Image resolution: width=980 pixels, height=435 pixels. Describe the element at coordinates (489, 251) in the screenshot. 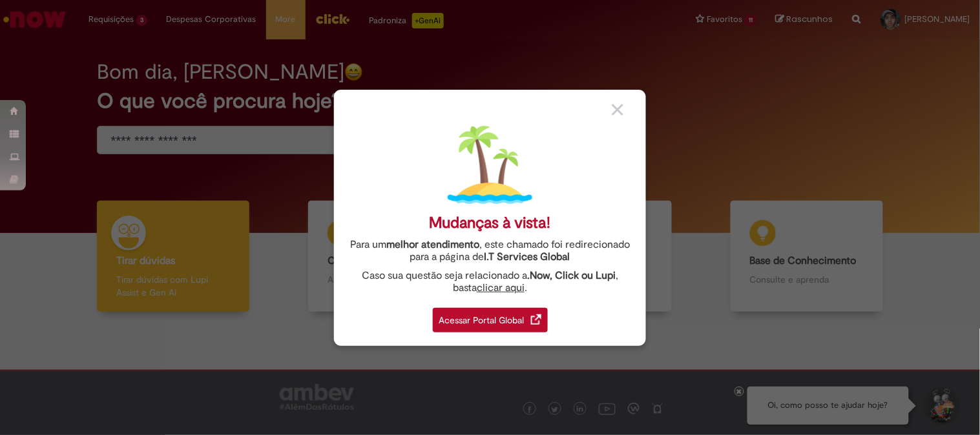

I see `div: Para um , este chamado foi redirecionado para a página de` at that location.